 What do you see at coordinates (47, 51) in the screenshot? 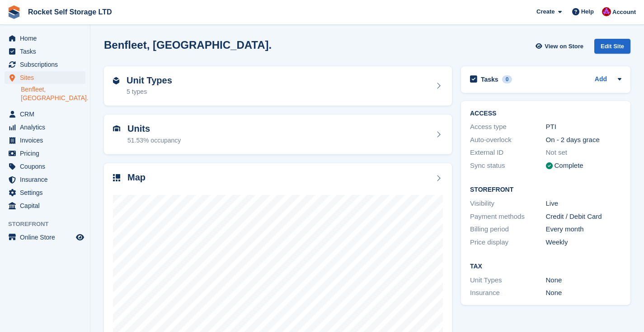
I see `span: Tasks` at bounding box center [47, 51].